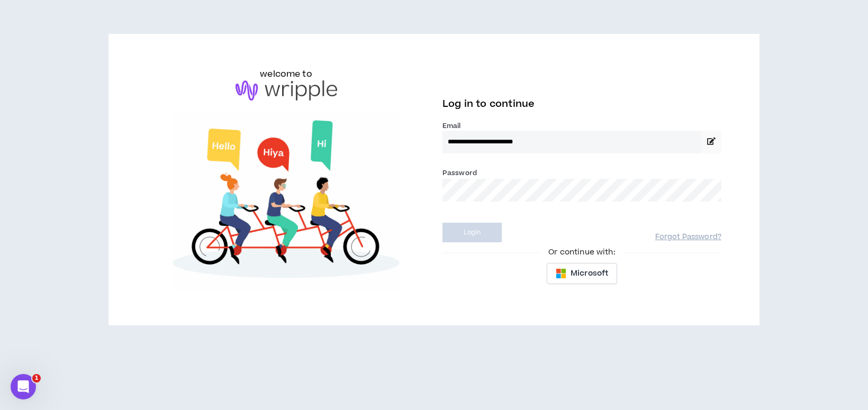 Image resolution: width=868 pixels, height=410 pixels. What do you see at coordinates (688, 238) in the screenshot?
I see `a: Forgot Password?` at bounding box center [688, 238].